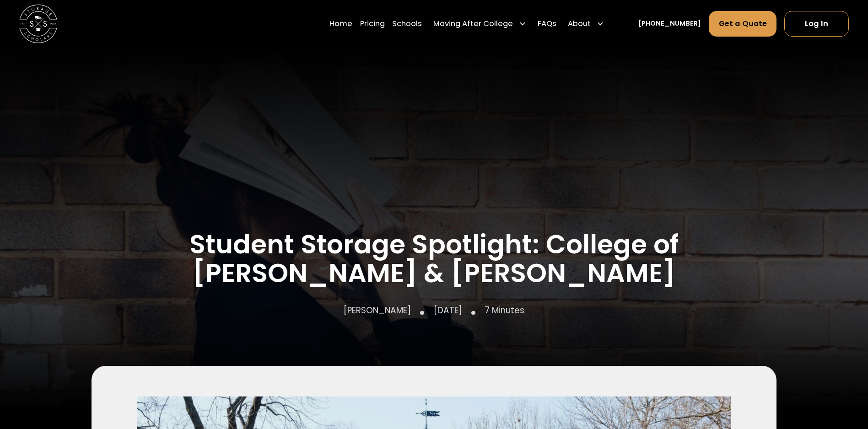 This screenshot has width=868, height=429. Describe the element at coordinates (38, 23) in the screenshot. I see `img: Storage Scholars main logo` at that location.